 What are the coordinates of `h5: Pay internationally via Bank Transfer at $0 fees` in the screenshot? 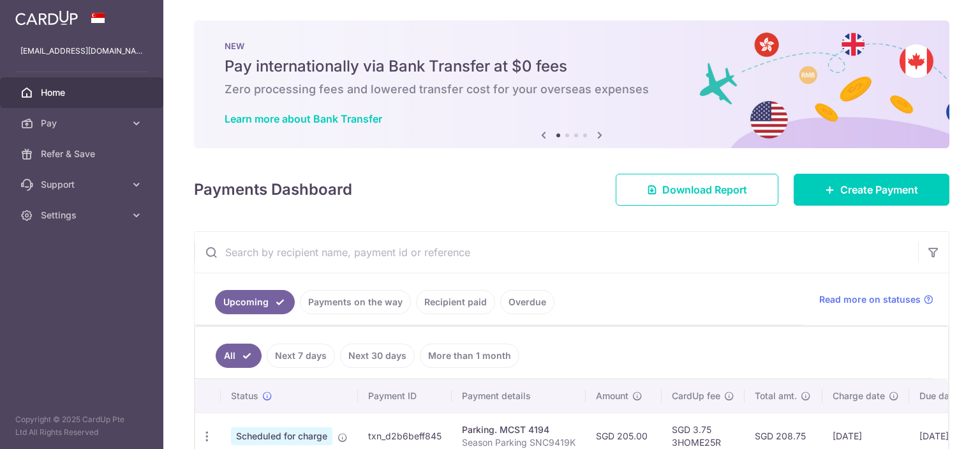 It's located at (572, 67).